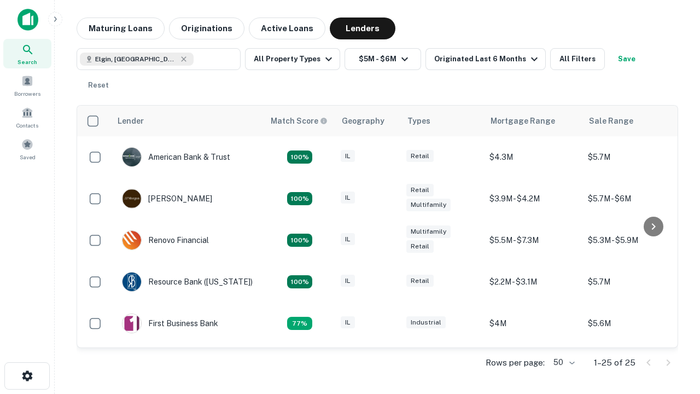  I want to click on p: Rows per page:, so click(515, 363).